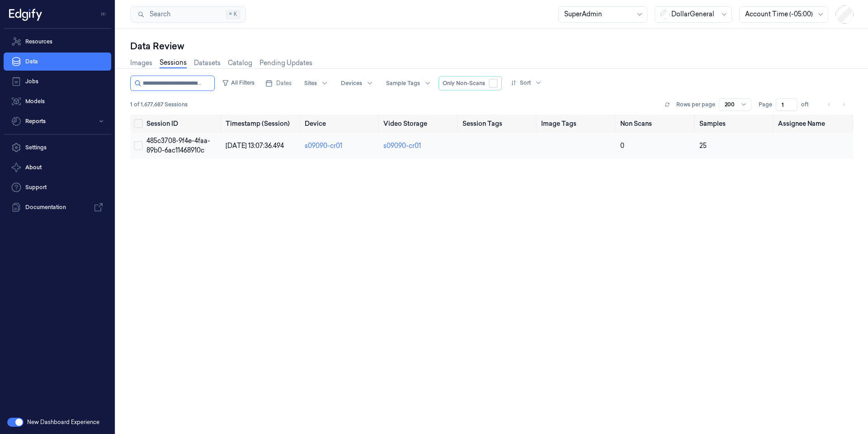 This screenshot has width=868, height=434. Describe the element at coordinates (622, 146) in the screenshot. I see `span: 0` at that location.